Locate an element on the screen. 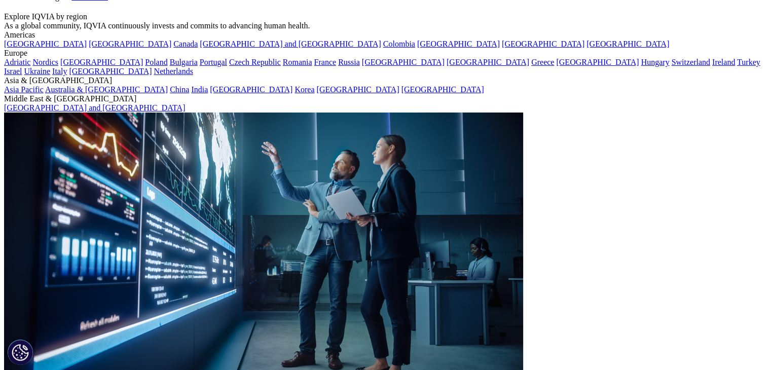 This screenshot has width=771, height=370. a: Israel is located at coordinates (13, 71).